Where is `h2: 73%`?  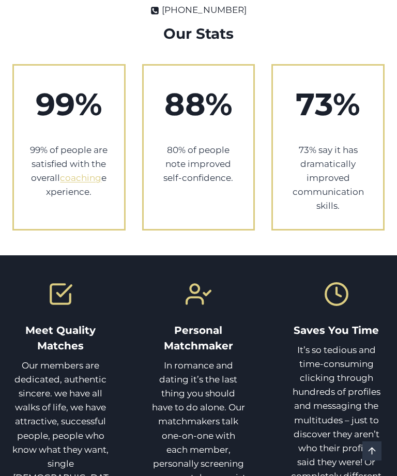
h2: 73% is located at coordinates (328, 104).